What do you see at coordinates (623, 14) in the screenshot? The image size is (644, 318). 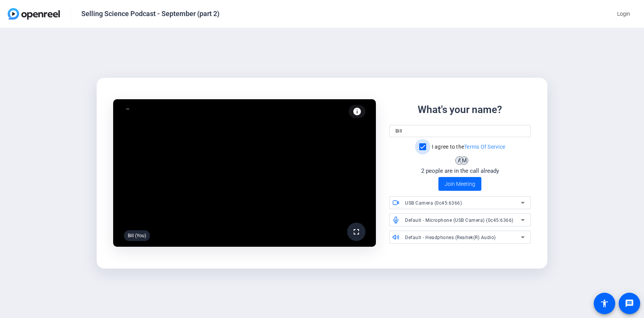 I see `button: Login` at bounding box center [623, 14].